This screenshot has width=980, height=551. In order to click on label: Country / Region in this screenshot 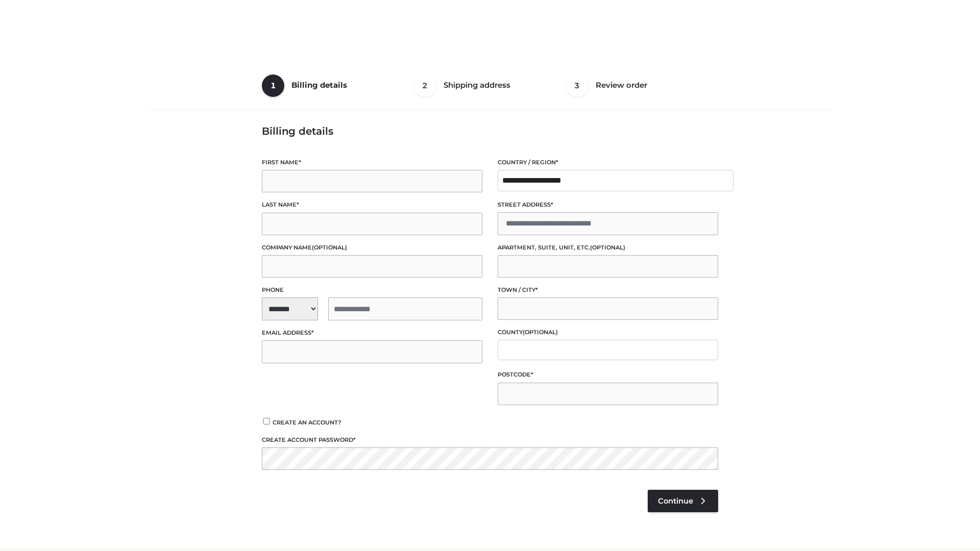, I will do `click(608, 162)`.